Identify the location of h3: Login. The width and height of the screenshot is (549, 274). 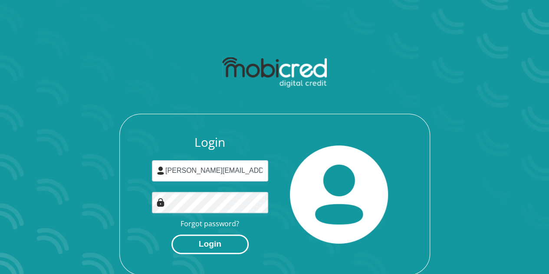
(210, 142).